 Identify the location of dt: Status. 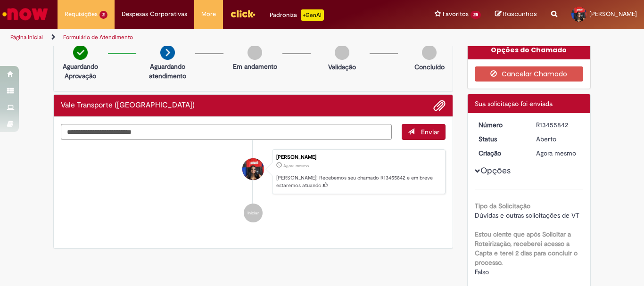
(500, 139).